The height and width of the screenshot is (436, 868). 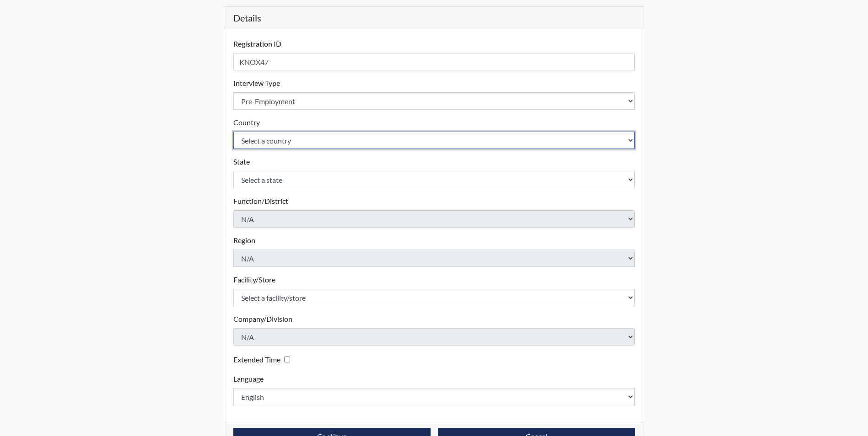 What do you see at coordinates (244, 240) in the screenshot?
I see `label: Region` at bounding box center [244, 240].